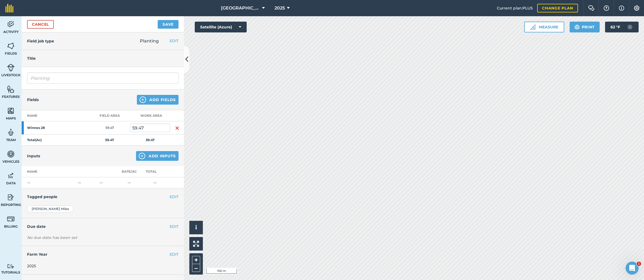 This screenshot has width=644, height=280. What do you see at coordinates (48, 41) in the screenshot?
I see `div: • 9h ago` at bounding box center [48, 41].